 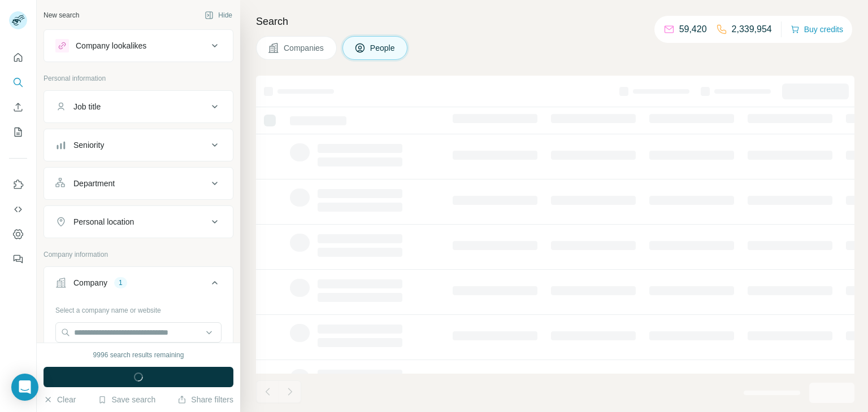 What do you see at coordinates (18, 259) in the screenshot?
I see `button: Feedback` at bounding box center [18, 259].